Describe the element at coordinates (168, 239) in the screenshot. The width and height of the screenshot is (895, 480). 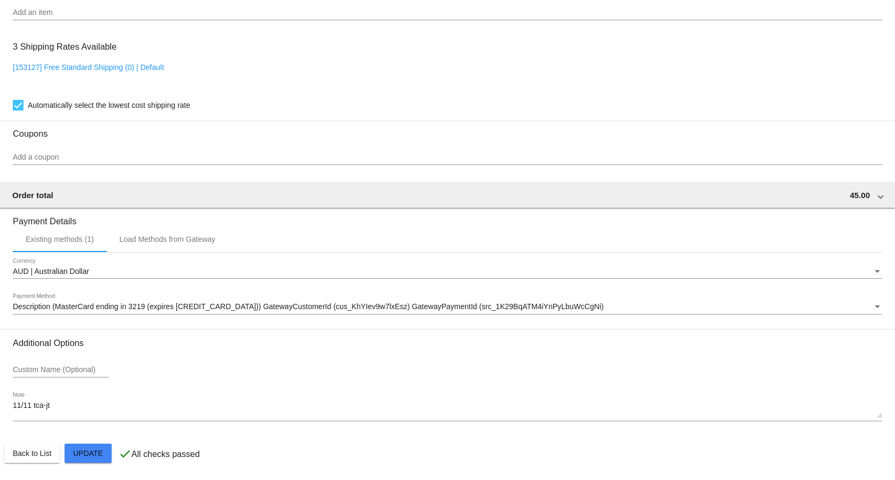
I see `div: Load Methods from Gateway` at that location.